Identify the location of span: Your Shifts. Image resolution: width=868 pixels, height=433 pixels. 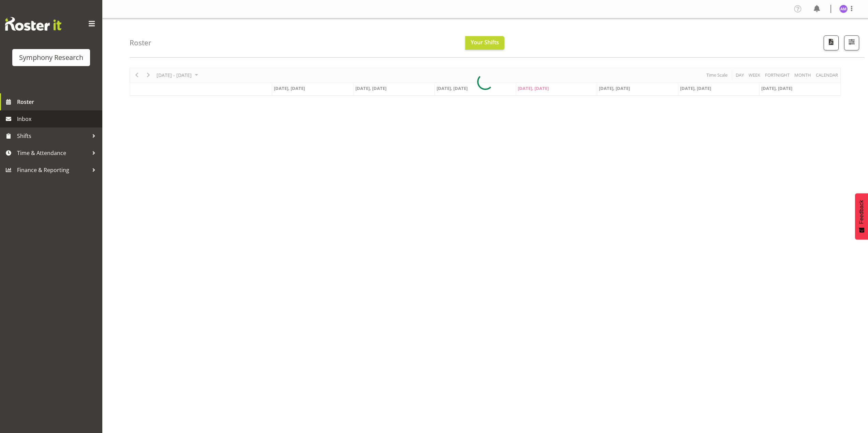
(485, 42).